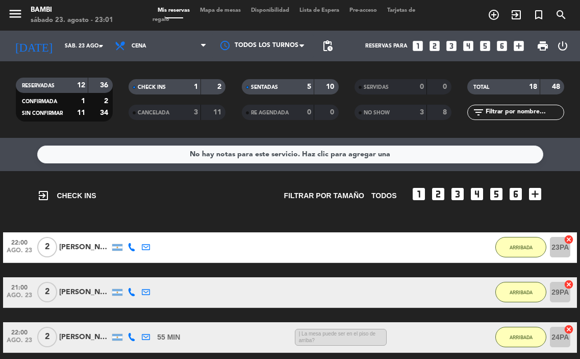 This screenshot has width=580, height=359. I want to click on button: menu, so click(15, 15).